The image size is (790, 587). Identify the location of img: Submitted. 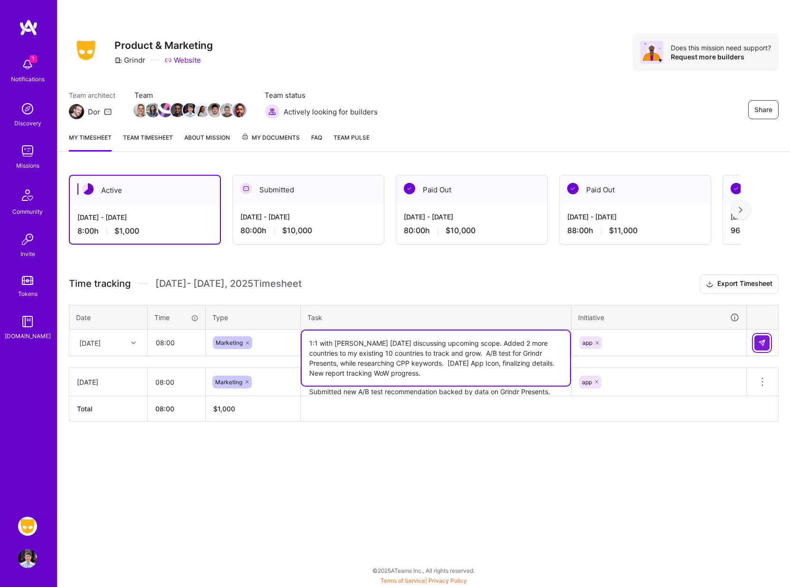
(246, 189).